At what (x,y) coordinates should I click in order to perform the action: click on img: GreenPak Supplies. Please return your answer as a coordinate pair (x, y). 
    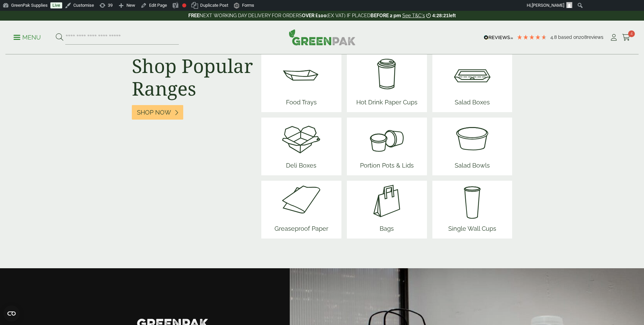
    Looking at the image, I should click on (322, 37).